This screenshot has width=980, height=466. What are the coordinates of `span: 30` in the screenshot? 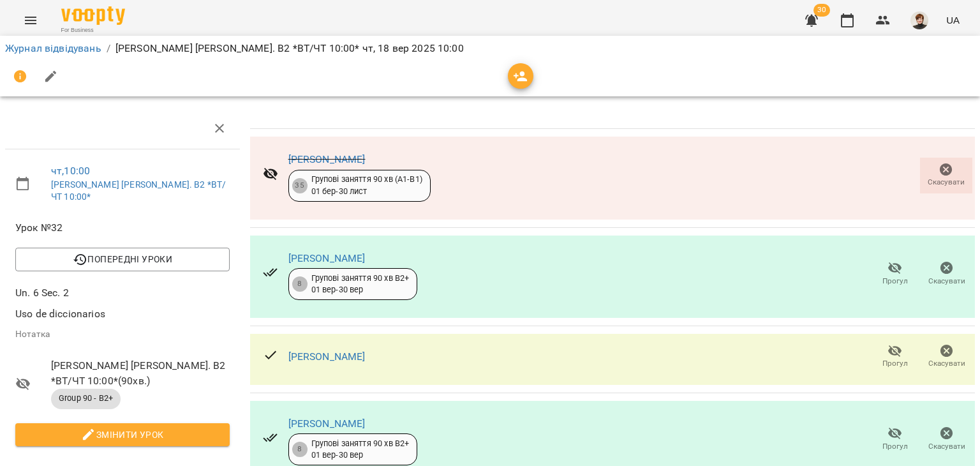 It's located at (822, 10).